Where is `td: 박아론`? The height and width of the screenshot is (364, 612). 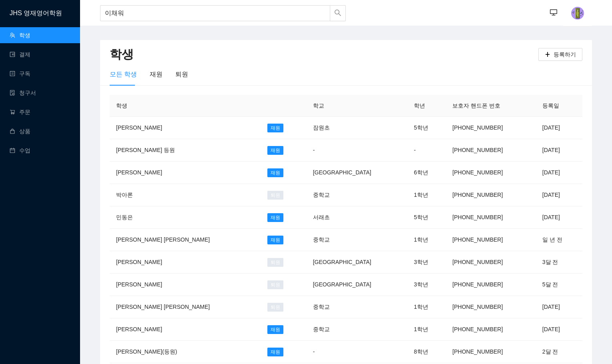
td: 박아론 is located at coordinates (185, 196).